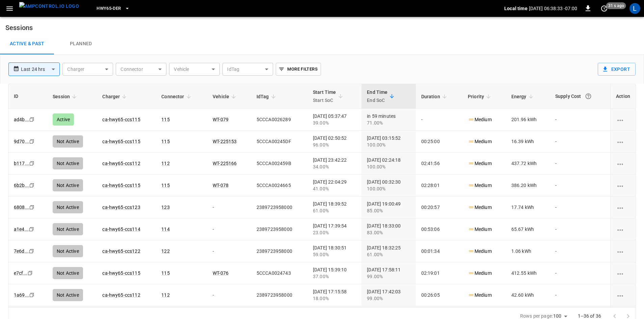 Image resolution: width=644 pixels, height=319 pixels. What do you see at coordinates (389, 123) in the screenshot?
I see `div: 71.00%` at bounding box center [389, 123].